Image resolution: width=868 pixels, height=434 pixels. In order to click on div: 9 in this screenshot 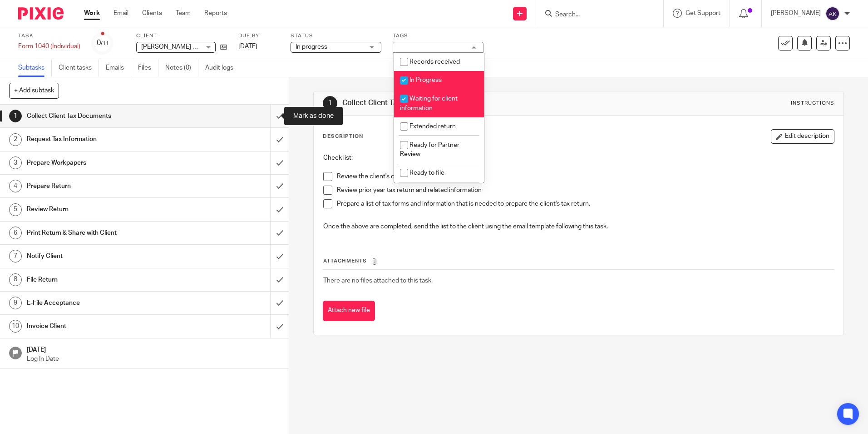, I will do `click(16, 303)`.